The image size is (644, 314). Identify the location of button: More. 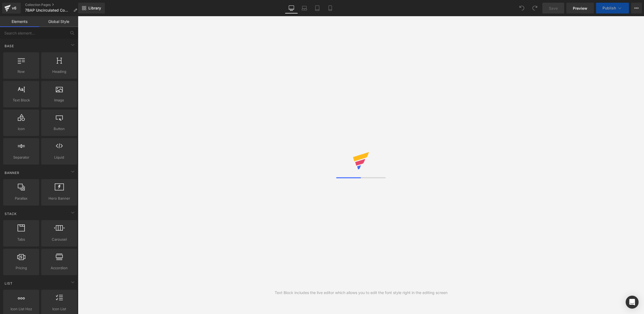
(636, 8).